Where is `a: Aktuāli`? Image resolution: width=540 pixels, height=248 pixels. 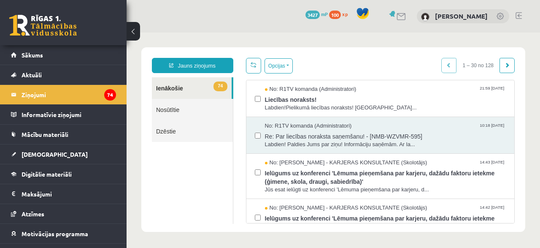
a: Aktuāli is located at coordinates (63, 75).